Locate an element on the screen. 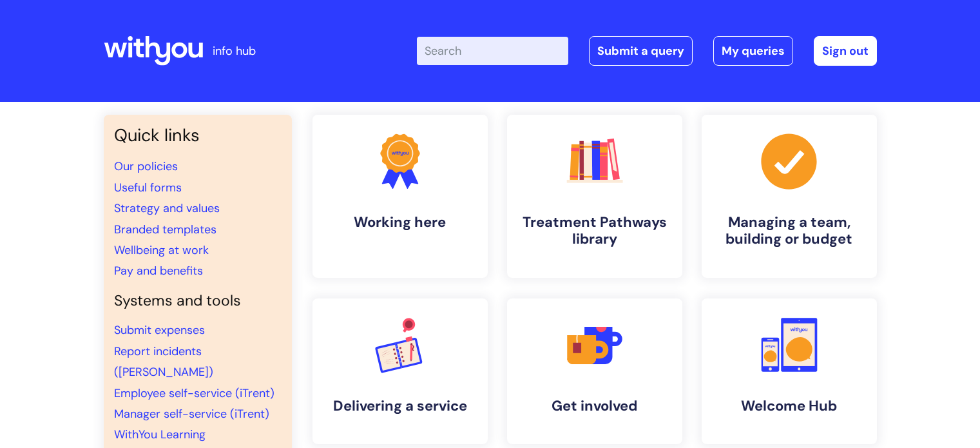 The image size is (980, 448). a: Submit a query is located at coordinates (641, 51).